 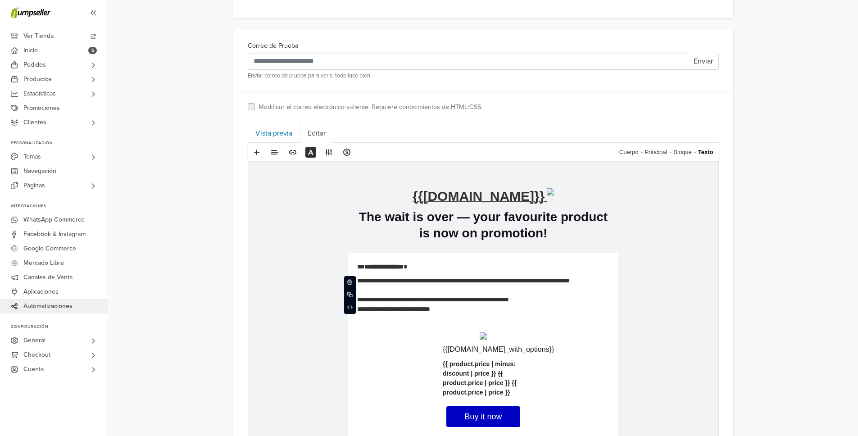 What do you see at coordinates (659, 152) in the screenshot?
I see `a: Principal` at bounding box center [659, 152].